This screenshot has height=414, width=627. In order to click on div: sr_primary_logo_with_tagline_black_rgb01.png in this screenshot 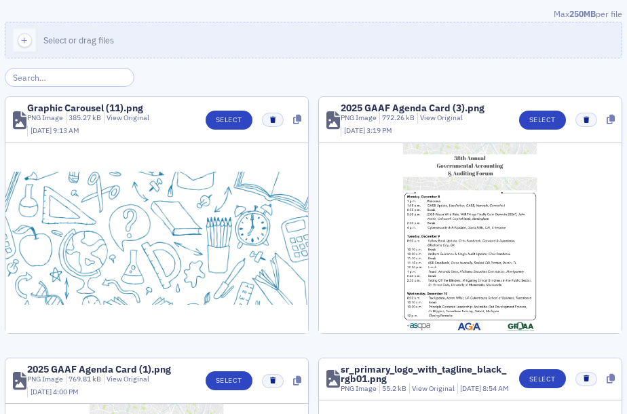, I will do `click(425, 374)`.